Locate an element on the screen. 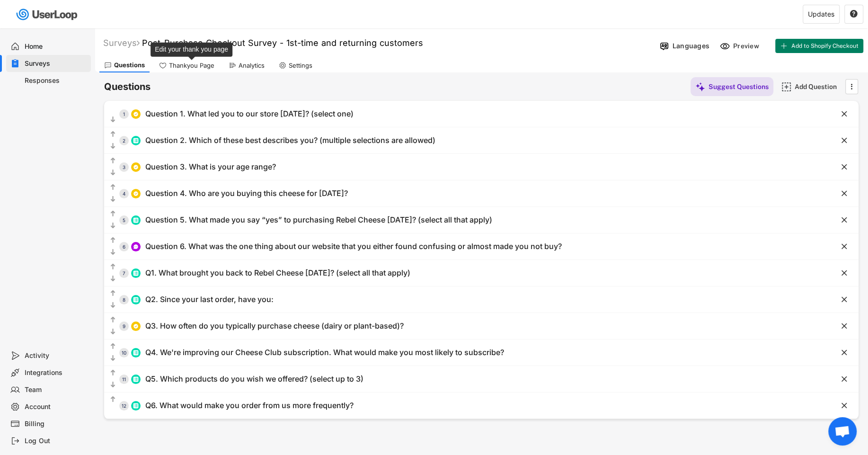  font: Post-Purchase Checkout Survey - 1st-time and returning customers is located at coordinates (283, 43).